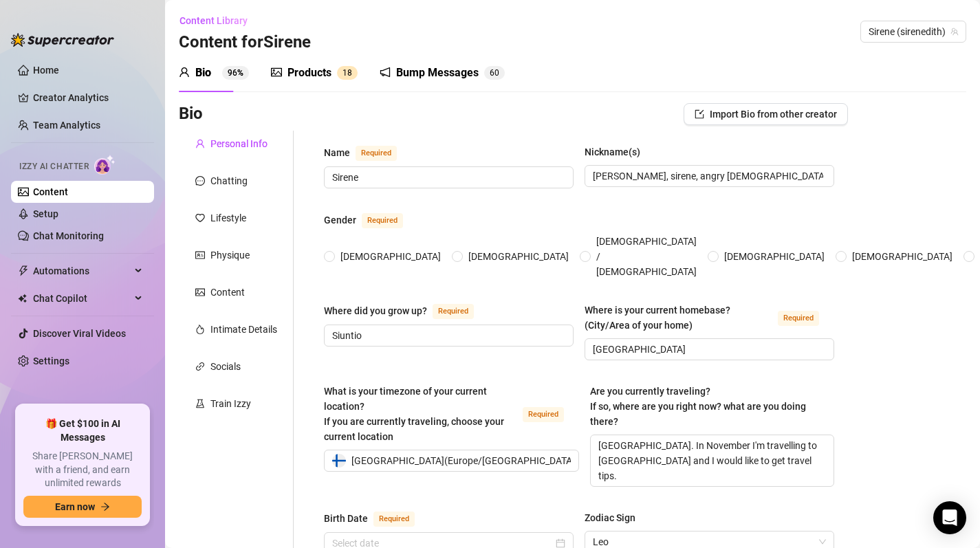 The width and height of the screenshot is (980, 548). What do you see at coordinates (773, 114) in the screenshot?
I see `span: Import Bio from other creator` at bounding box center [773, 114].